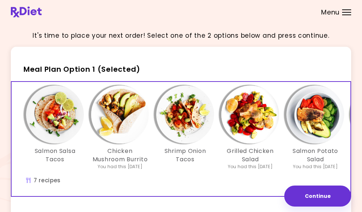 The width and height of the screenshot is (362, 212). I want to click on span: Menu, so click(331, 12).